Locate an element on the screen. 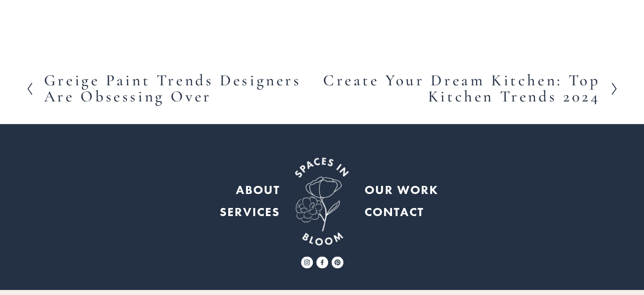 This screenshot has height=295, width=644. a: Create Your Dream Kitchen: Top Kitchen Trends 2024 is located at coordinates (470, 88).